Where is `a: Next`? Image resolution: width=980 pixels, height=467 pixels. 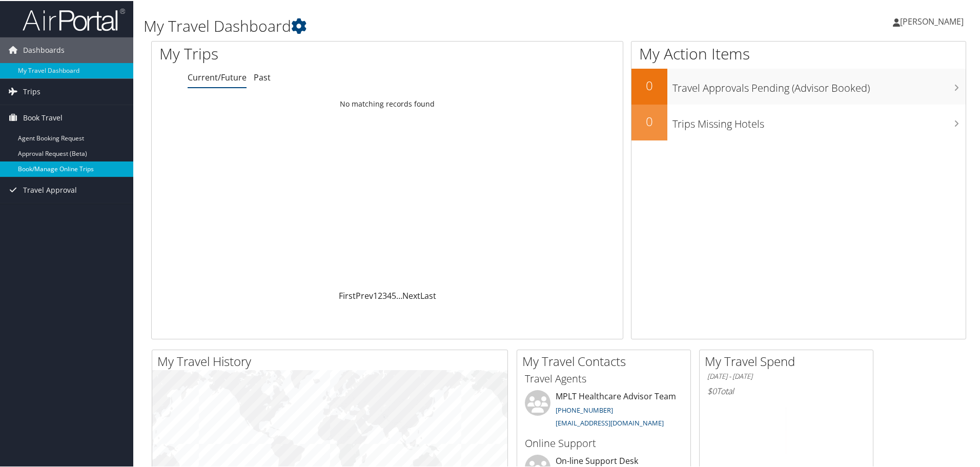 a: Next is located at coordinates (411, 295).